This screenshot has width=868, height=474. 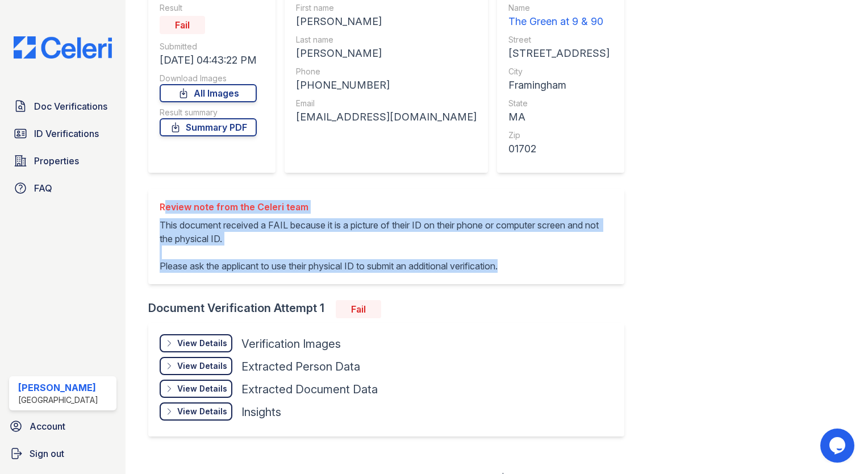 I want to click on div: Result, so click(x=208, y=8).